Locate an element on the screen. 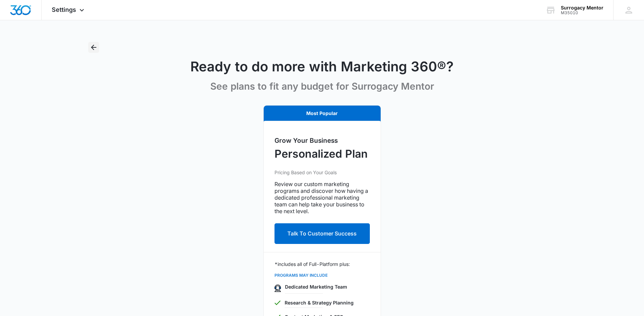  div: account id is located at coordinates (582, 13).